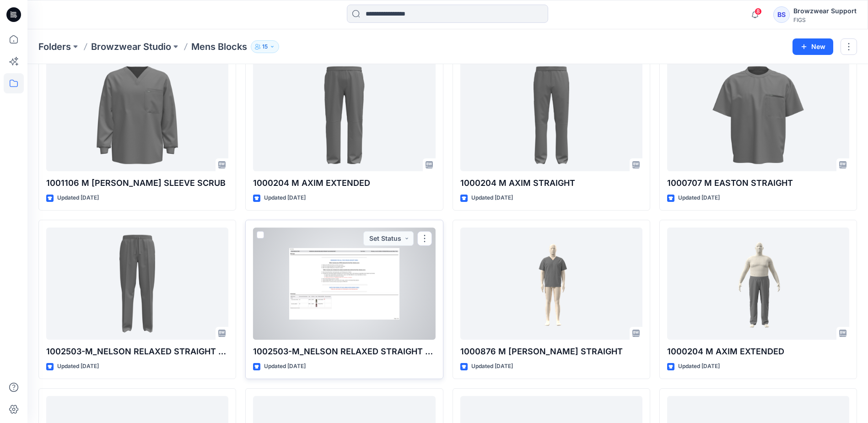 This screenshot has height=423, width=868. I want to click on a: Browzwear Studio, so click(131, 47).